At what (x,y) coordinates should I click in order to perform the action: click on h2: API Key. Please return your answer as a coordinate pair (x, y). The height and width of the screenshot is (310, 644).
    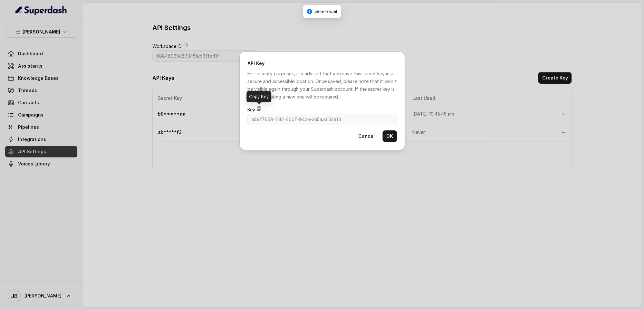
    Looking at the image, I should click on (322, 63).